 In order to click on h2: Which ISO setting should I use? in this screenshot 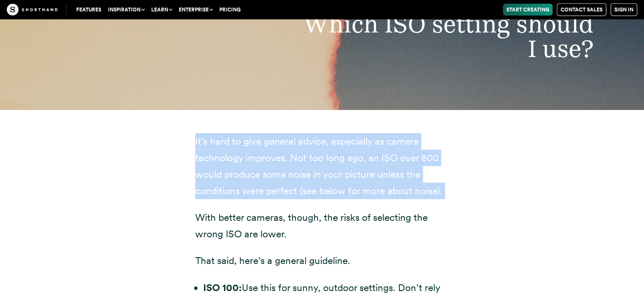, I will do `click(442, 36)`.